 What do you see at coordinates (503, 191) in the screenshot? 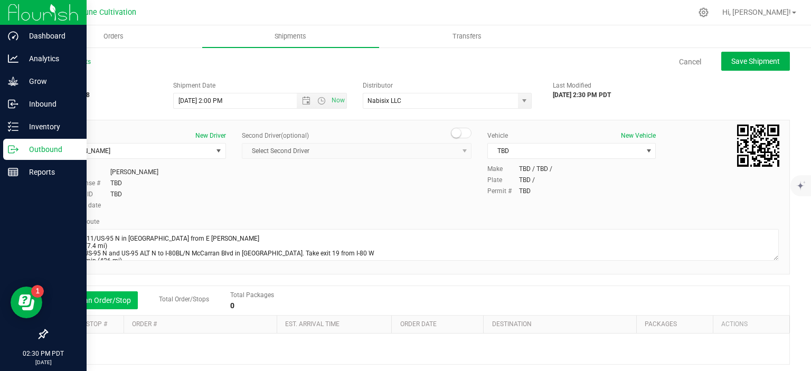
I see `label: Permit #` at bounding box center [503, 191].